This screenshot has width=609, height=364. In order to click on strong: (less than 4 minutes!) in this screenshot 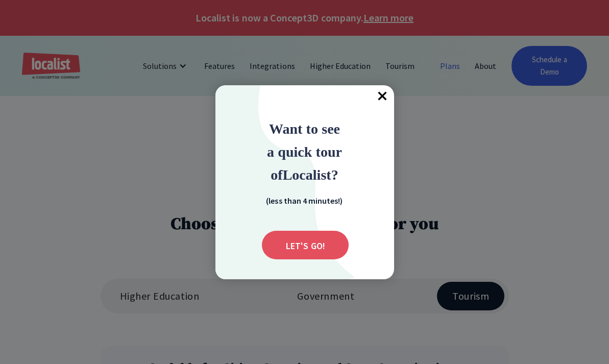, I will do `click(304, 201)`.